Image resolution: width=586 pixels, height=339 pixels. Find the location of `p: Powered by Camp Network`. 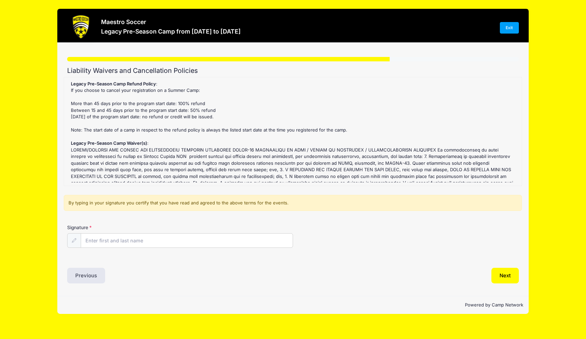

p: Powered by Camp Network is located at coordinates (293, 305).